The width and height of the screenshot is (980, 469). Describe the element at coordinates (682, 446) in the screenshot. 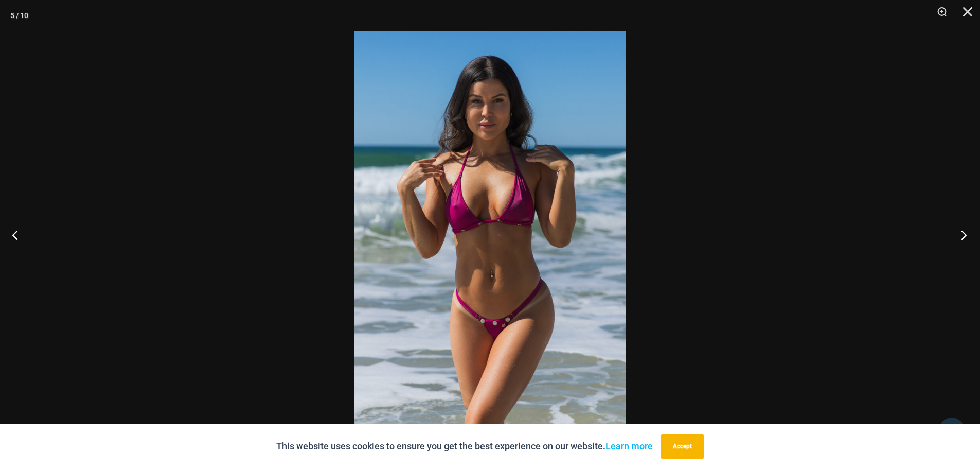

I see `button: Accept` at that location.